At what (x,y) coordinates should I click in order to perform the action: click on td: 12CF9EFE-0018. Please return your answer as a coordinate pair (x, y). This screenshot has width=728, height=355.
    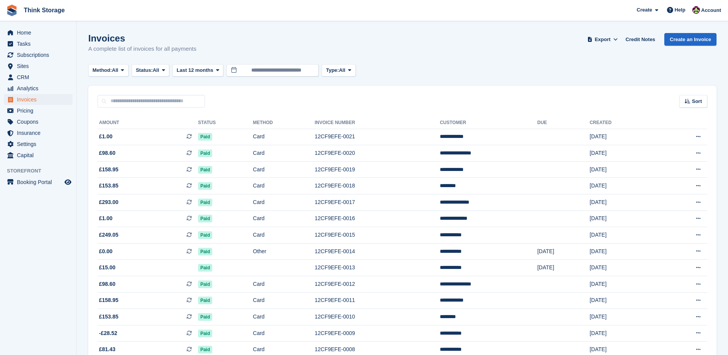
    Looking at the image, I should click on (377, 186).